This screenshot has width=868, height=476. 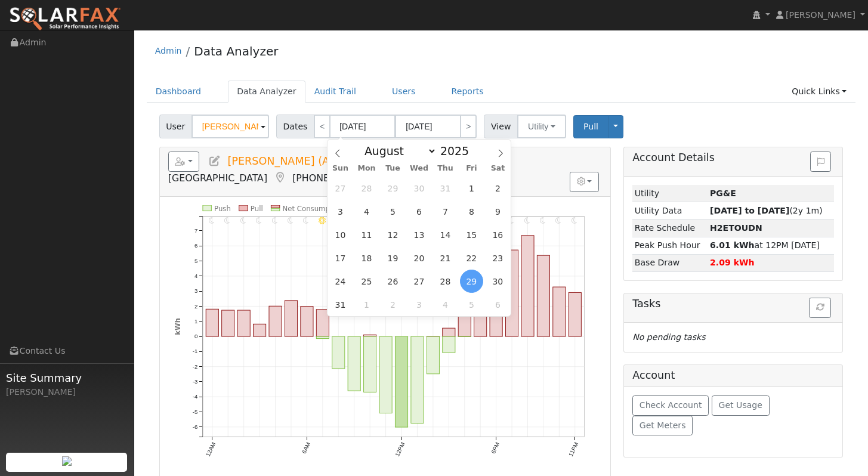 I want to click on text: -5, so click(x=195, y=412).